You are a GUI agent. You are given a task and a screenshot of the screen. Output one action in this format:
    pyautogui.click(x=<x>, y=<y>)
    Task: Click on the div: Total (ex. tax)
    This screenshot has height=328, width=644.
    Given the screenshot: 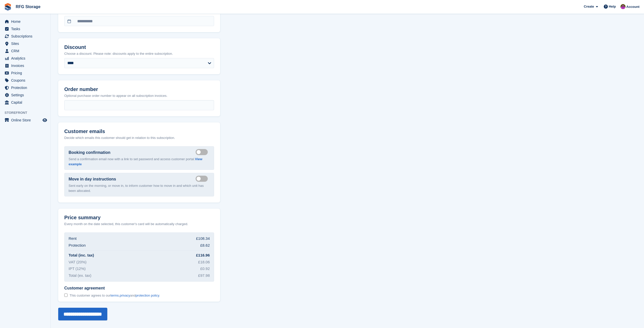 What is the action you would take?
    pyautogui.click(x=80, y=275)
    